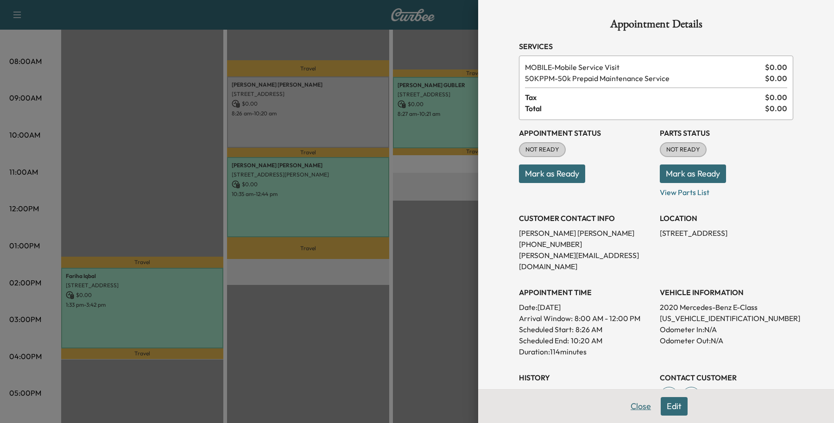 This screenshot has width=834, height=423. What do you see at coordinates (726, 292) in the screenshot?
I see `h3: VEHICLE INFORMATION` at bounding box center [726, 292].